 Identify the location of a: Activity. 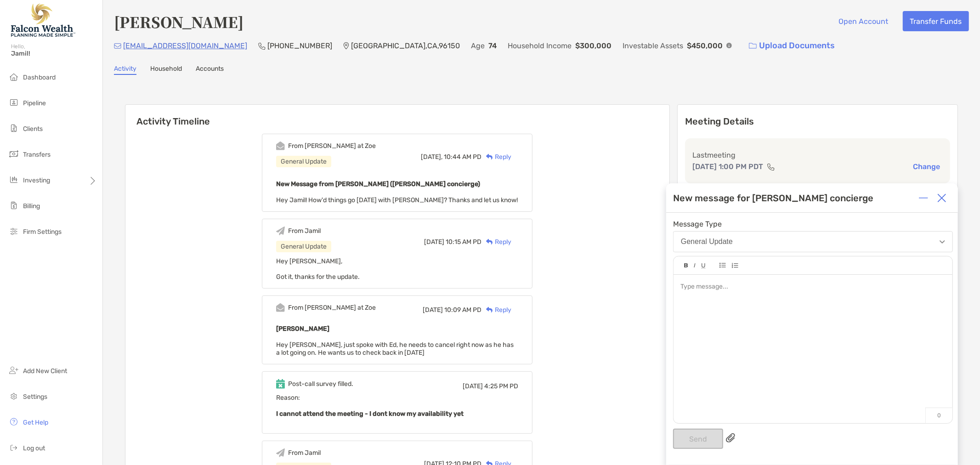
(125, 70).